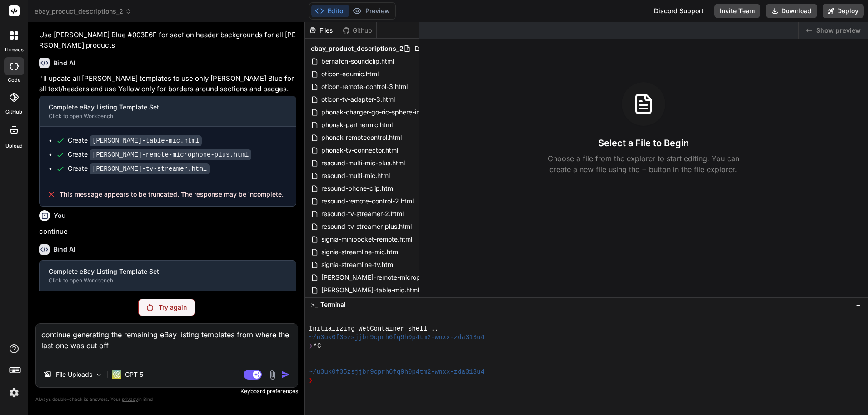  Describe the element at coordinates (791, 11) in the screenshot. I see `button: Download` at that location.